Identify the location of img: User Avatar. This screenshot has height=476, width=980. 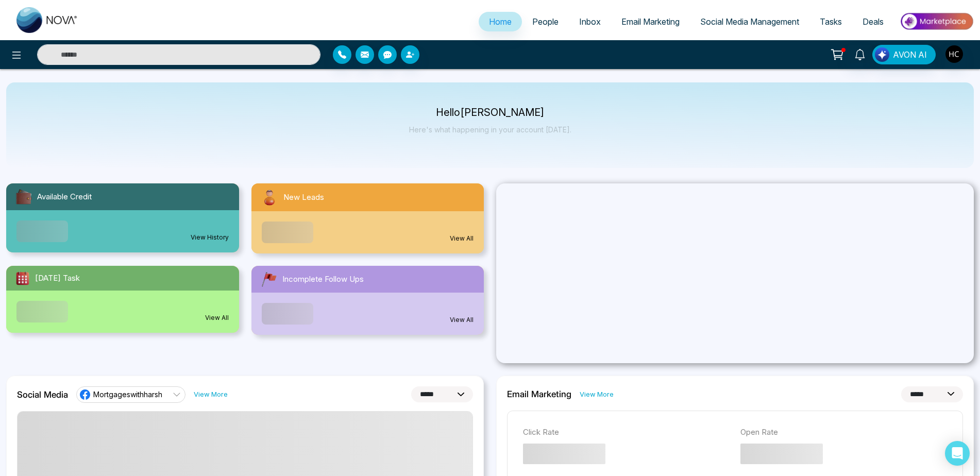
(954, 54).